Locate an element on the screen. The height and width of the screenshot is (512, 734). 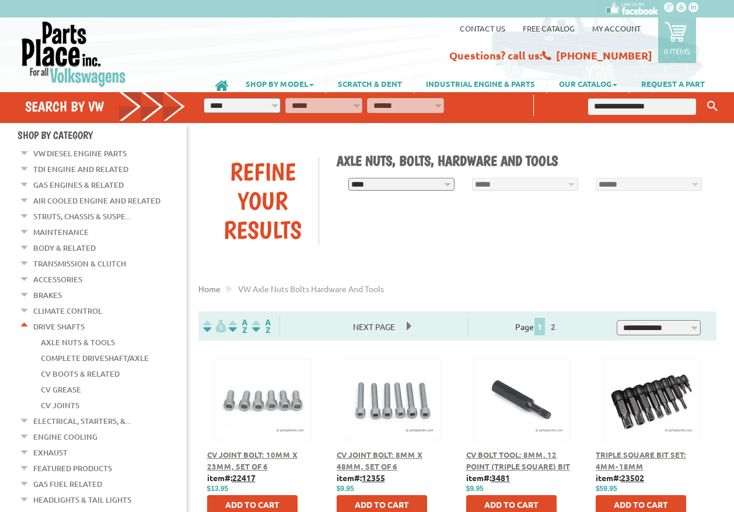
span: $13.95 is located at coordinates (218, 489).